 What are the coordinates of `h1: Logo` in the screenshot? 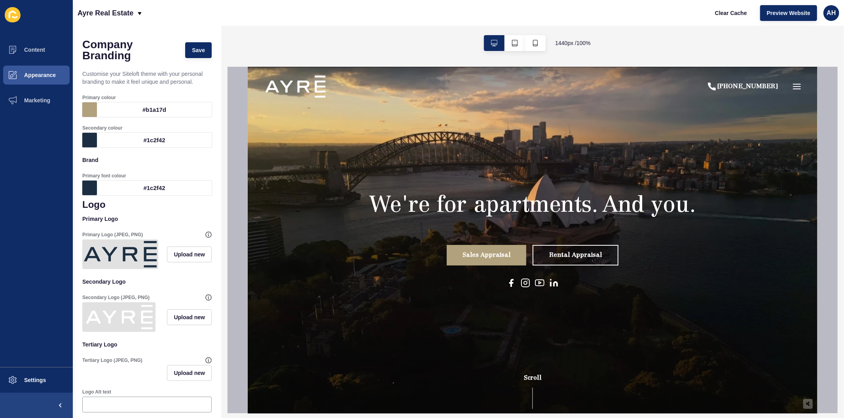 It's located at (147, 205).